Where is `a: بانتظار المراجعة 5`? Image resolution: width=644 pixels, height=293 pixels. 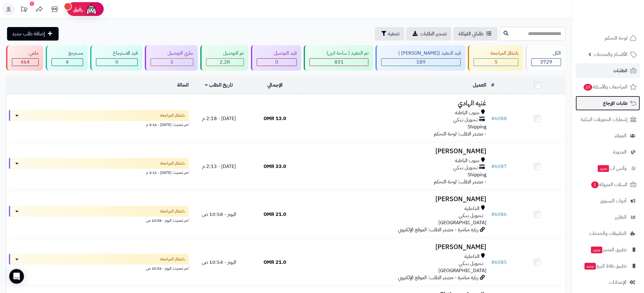
a: بانتظار المراجعة 5 is located at coordinates (496, 58).